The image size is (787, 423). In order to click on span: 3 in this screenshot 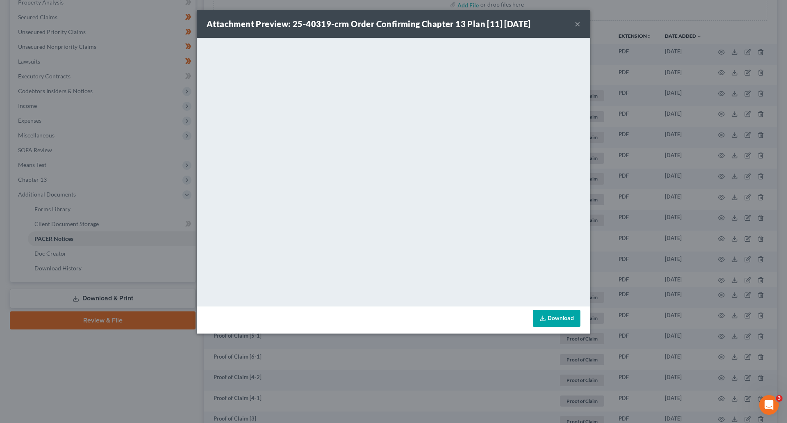, I will do `click(779, 398)`.